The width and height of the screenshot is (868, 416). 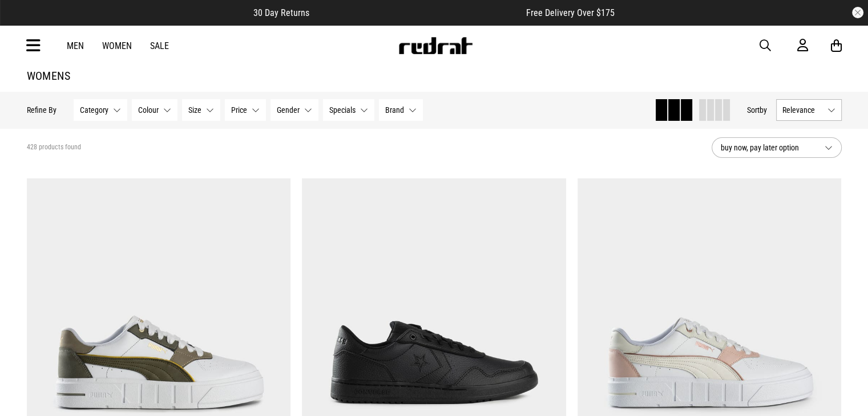 What do you see at coordinates (776, 147) in the screenshot?
I see `button: buy now, pay later option` at bounding box center [776, 147].